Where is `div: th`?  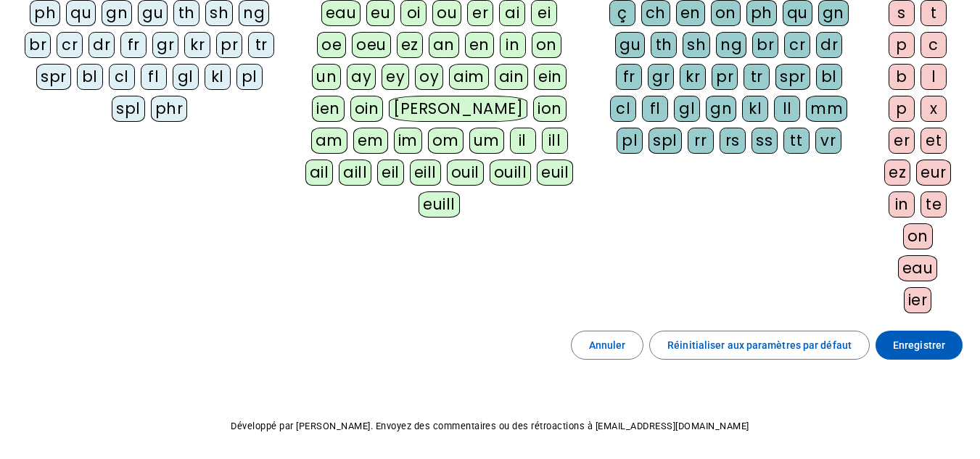 div: th is located at coordinates (664, 45).